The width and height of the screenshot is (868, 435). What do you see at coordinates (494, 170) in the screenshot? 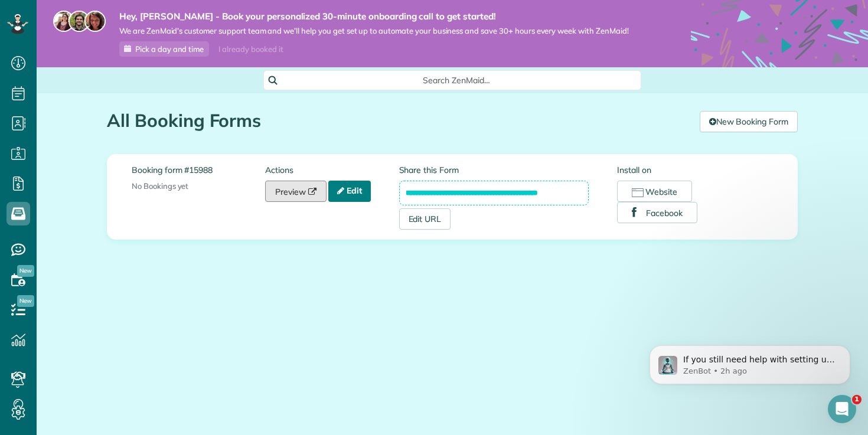
I see `label: Share this Form` at bounding box center [494, 170].